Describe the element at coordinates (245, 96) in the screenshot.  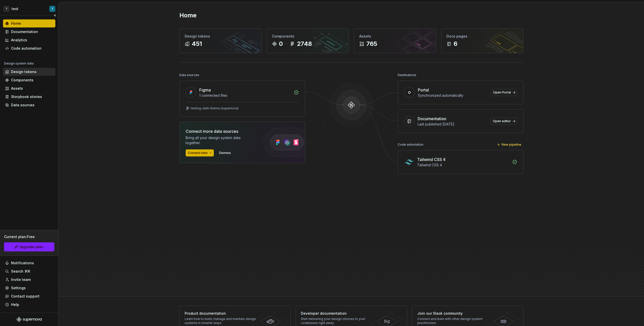
I see `div: 1 connected files` at that location.